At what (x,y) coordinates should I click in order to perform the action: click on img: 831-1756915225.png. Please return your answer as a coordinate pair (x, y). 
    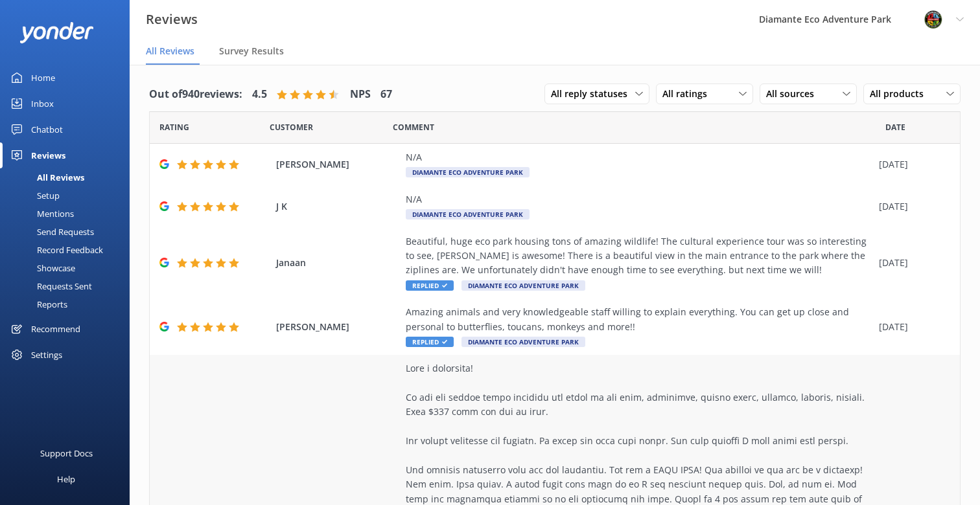
    Looking at the image, I should click on (934, 19).